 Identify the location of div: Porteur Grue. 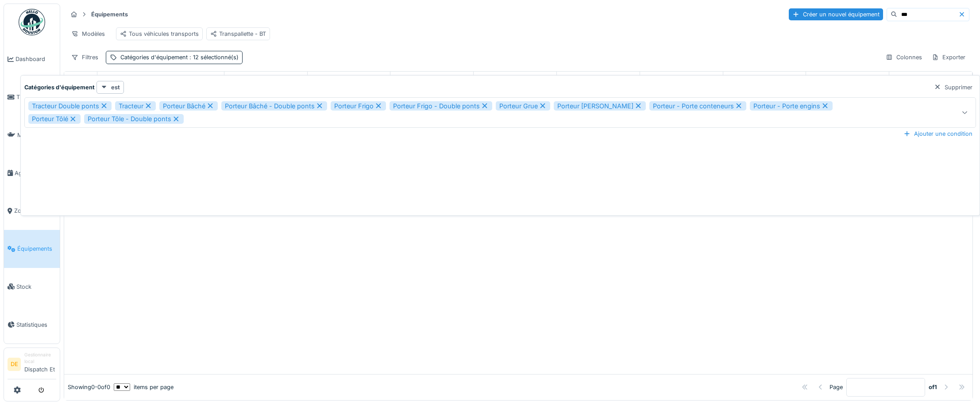
(523, 106).